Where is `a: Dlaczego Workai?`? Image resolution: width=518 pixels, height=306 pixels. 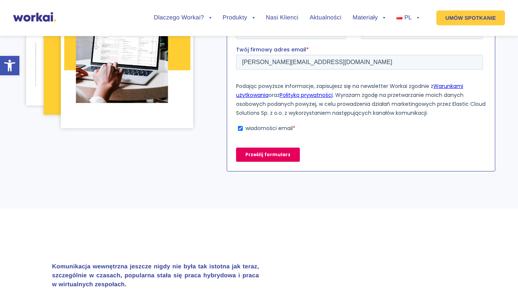
a: Dlaczego Workai? is located at coordinates (182, 18).